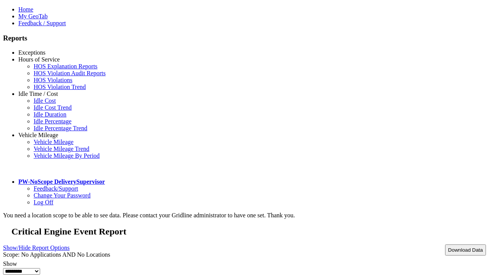  What do you see at coordinates (465, 250) in the screenshot?
I see `button: Download Data` at bounding box center [465, 250].